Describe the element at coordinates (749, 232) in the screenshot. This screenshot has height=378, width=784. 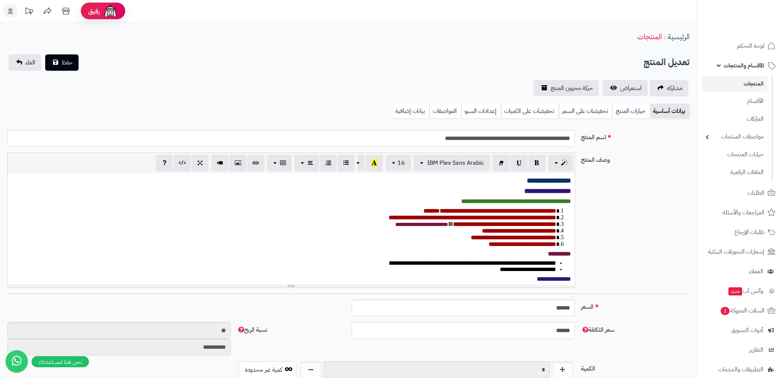
I see `span: طلبات الإرجاع` at that location.